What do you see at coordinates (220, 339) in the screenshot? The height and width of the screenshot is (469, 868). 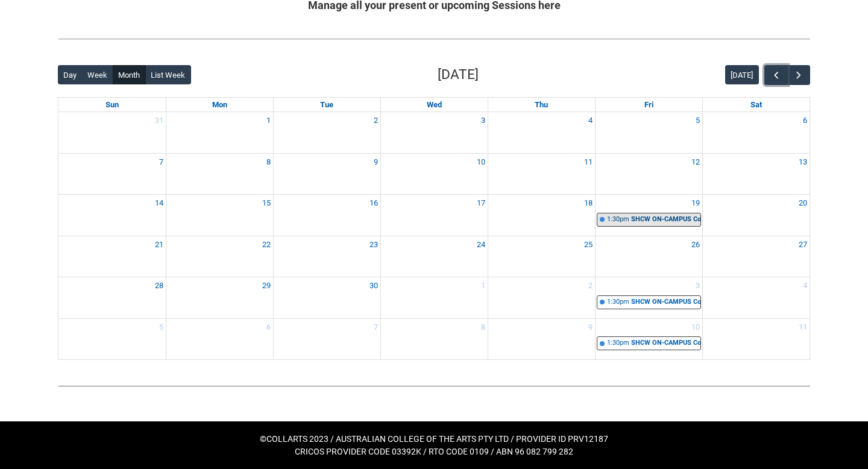 I see `td: Go to October 6, 2025` at bounding box center [220, 339].